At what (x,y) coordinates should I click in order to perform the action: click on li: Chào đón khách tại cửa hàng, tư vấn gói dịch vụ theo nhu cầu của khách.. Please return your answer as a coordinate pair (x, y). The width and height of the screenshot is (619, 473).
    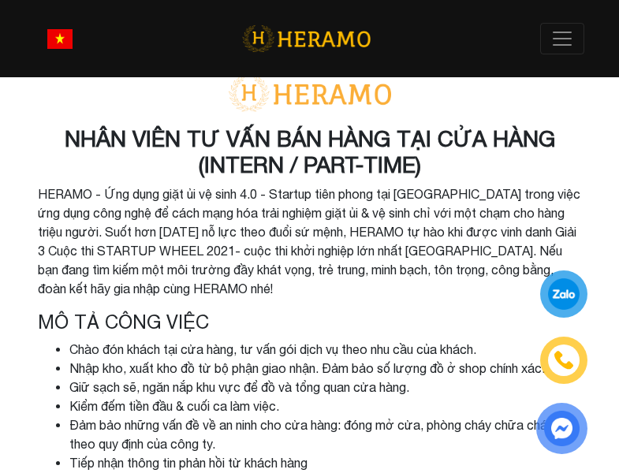
    Looking at the image, I should click on (325, 349).